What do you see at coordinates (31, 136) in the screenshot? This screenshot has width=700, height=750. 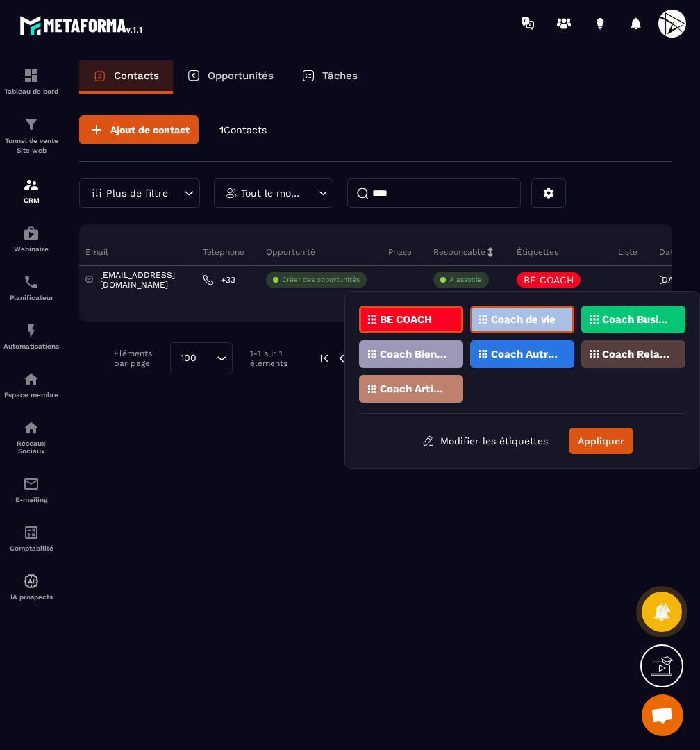 I see `a: formationformationTunnel de vente Site web` at bounding box center [31, 136].